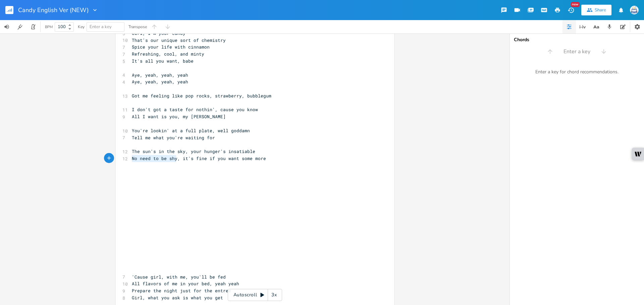 This screenshot has height=305, width=644. What do you see at coordinates (49, 27) in the screenshot?
I see `div: BPM` at bounding box center [49, 27].